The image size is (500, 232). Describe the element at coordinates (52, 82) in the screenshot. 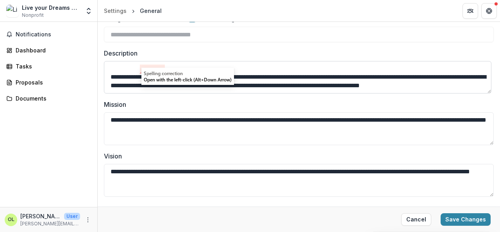

I see `div: Proposals` at that location.